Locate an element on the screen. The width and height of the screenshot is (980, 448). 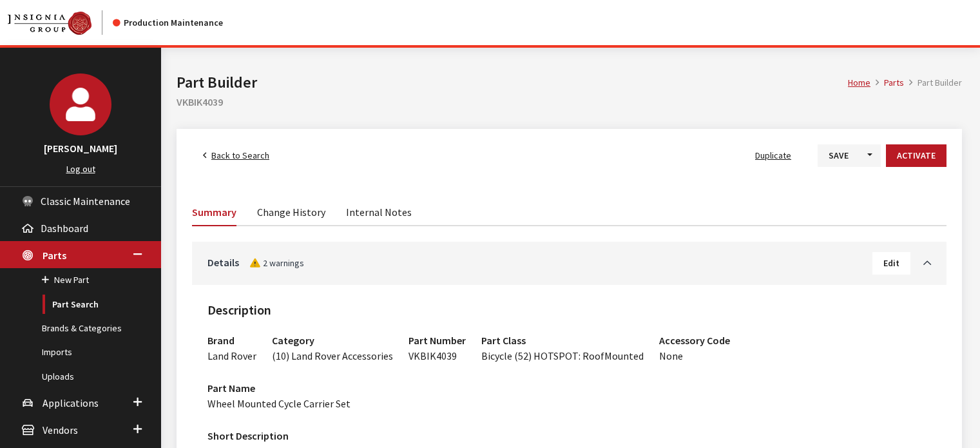
span: Dashboard is located at coordinates (64, 228).